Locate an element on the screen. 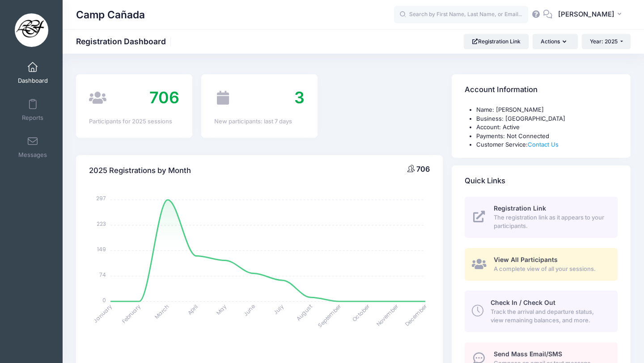 This screenshot has width=644, height=363. h1: Camp Cañada is located at coordinates (111, 15).